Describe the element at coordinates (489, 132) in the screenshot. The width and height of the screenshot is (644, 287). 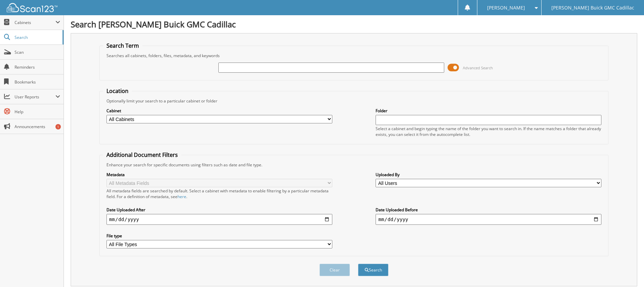
I see `div: Select a cabinet and begin typing the name of the folder you want to search in. If the name match...` at that location.